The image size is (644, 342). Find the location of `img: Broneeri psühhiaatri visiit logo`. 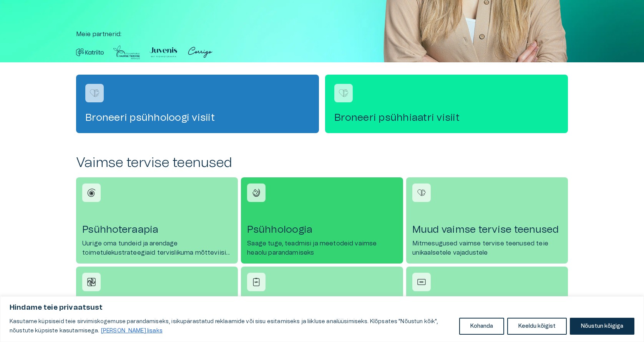

img: Broneeri psühhiaatri visiit logo is located at coordinates (343, 93).